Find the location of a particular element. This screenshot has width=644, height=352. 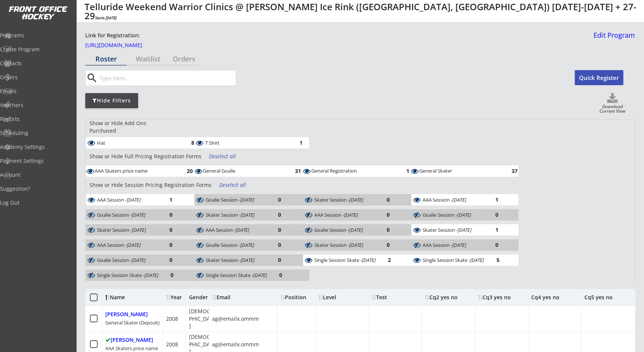

div: Cq3 yes no is located at coordinates (494, 298).